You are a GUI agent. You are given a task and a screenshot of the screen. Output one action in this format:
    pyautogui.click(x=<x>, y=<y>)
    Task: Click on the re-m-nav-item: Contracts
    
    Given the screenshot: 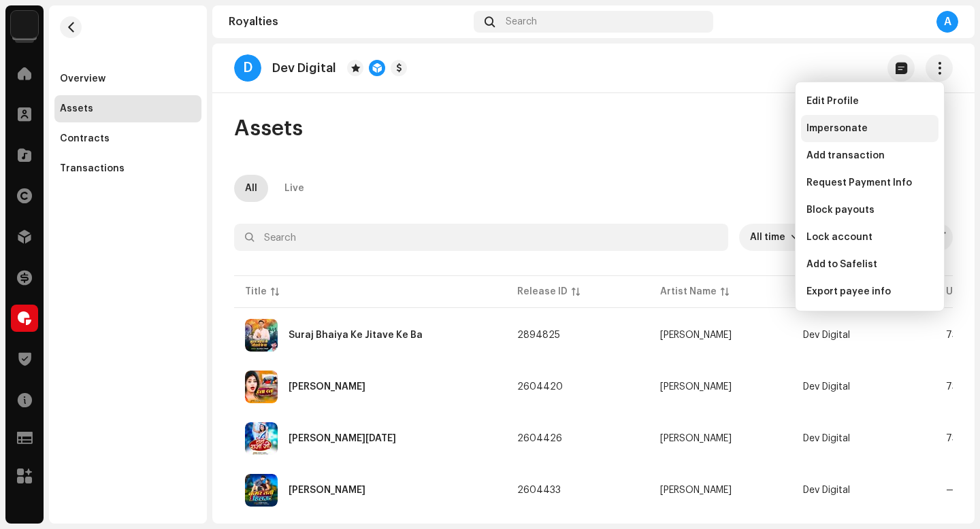 What is the action you would take?
    pyautogui.click(x=128, y=139)
    